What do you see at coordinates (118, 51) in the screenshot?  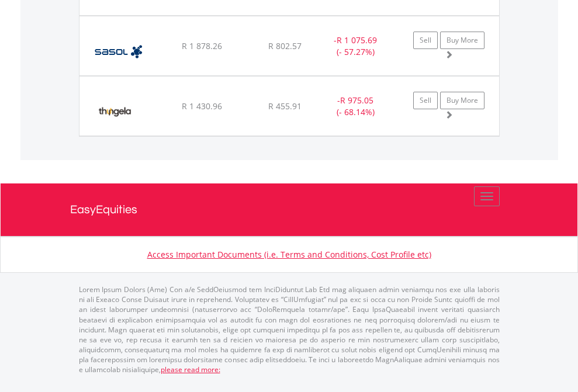 I see `img: EQU.ZA.SOL.png` at bounding box center [118, 51].